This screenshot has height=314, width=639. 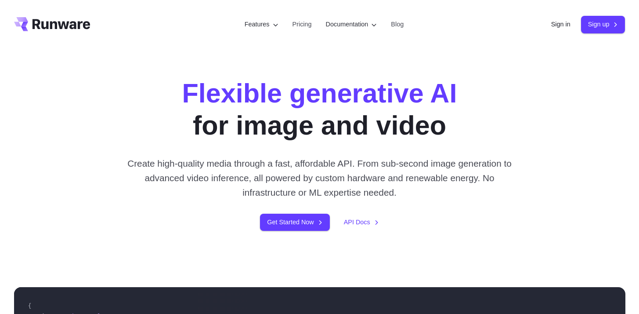 What do you see at coordinates (295, 222) in the screenshot?
I see `a: Get Started Now` at bounding box center [295, 222].